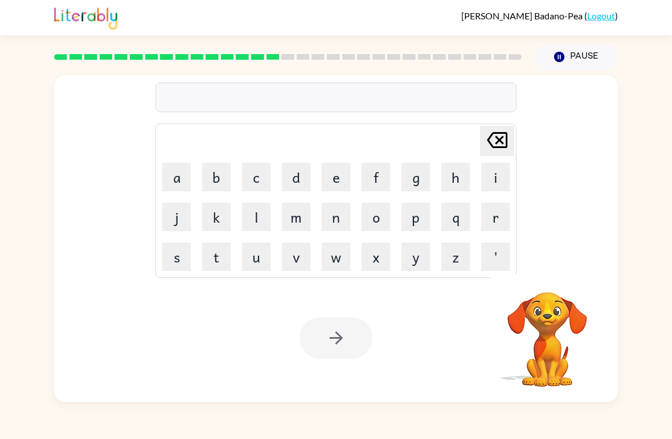  Describe the element at coordinates (455, 217) in the screenshot. I see `button: q` at that location.